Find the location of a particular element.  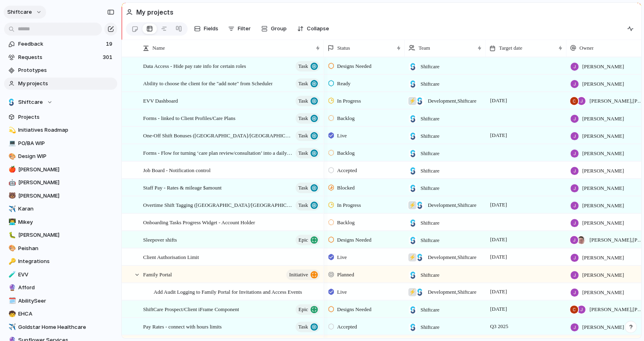

div: 🔑Integrations is located at coordinates (61, 261).